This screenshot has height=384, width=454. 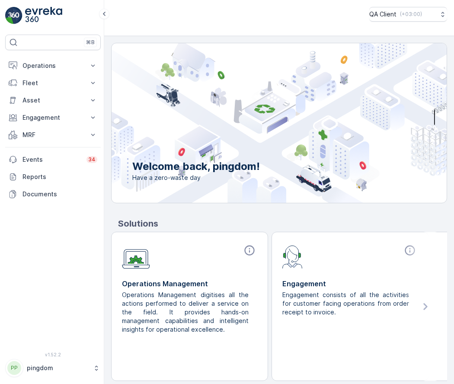 I want to click on p: Operations, so click(x=53, y=66).